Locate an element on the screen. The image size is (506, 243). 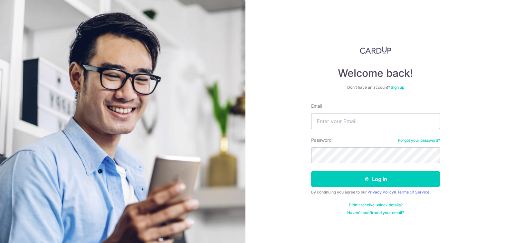
a: Sign up is located at coordinates (397, 87).